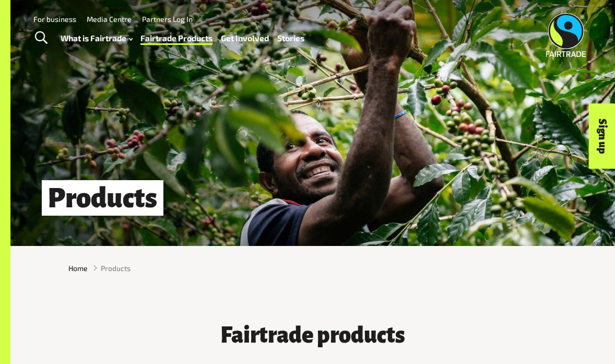 Image resolution: width=615 pixels, height=364 pixels. What do you see at coordinates (566, 35) in the screenshot?
I see `img: Fairtrade Australia New Zealand logo` at bounding box center [566, 35].